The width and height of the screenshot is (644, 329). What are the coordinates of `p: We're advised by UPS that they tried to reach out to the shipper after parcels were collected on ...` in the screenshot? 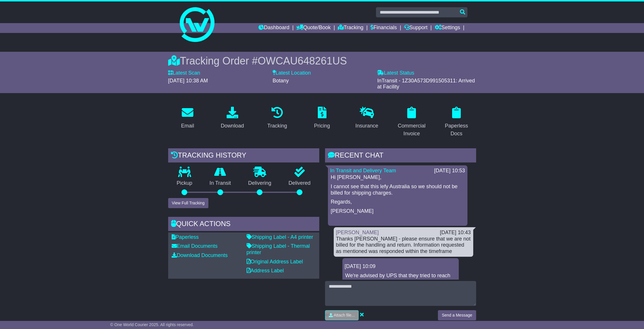 It's located at (400, 285).